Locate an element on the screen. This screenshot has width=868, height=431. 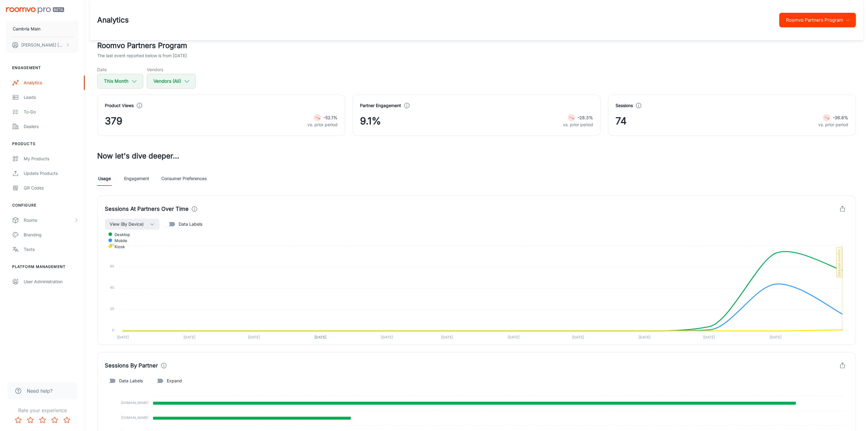
h4: Sessions By Partner is located at coordinates (131, 365).